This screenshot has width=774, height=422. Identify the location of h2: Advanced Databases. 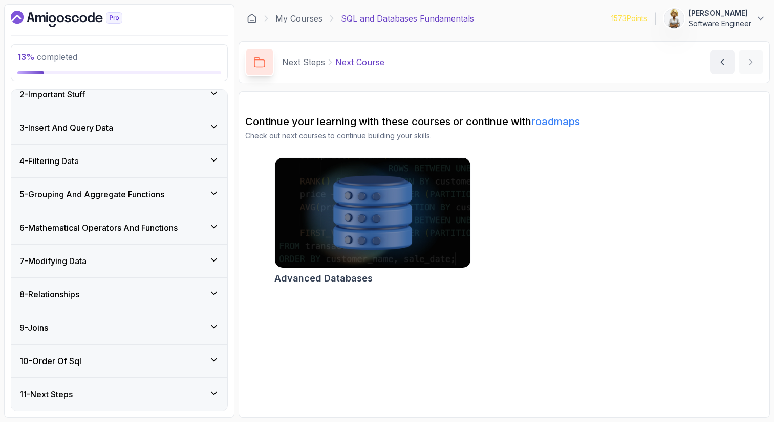
(324, 278).